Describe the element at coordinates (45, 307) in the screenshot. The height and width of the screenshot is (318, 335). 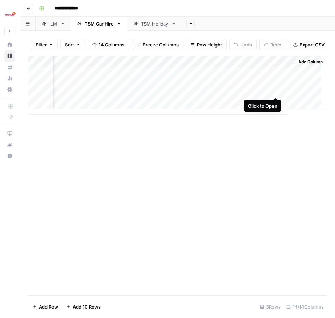
I see `button: Add Row` at that location.